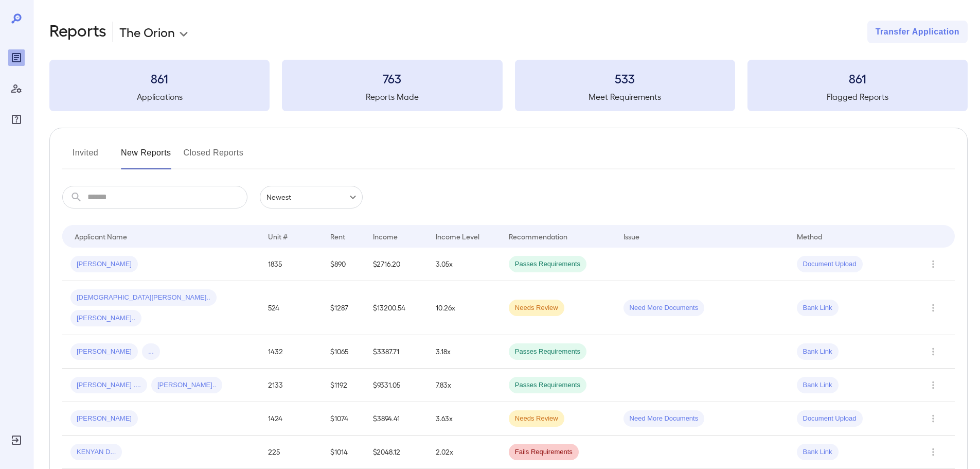  What do you see at coordinates (396, 452) in the screenshot?
I see `td: $2048.12` at bounding box center [396, 452].